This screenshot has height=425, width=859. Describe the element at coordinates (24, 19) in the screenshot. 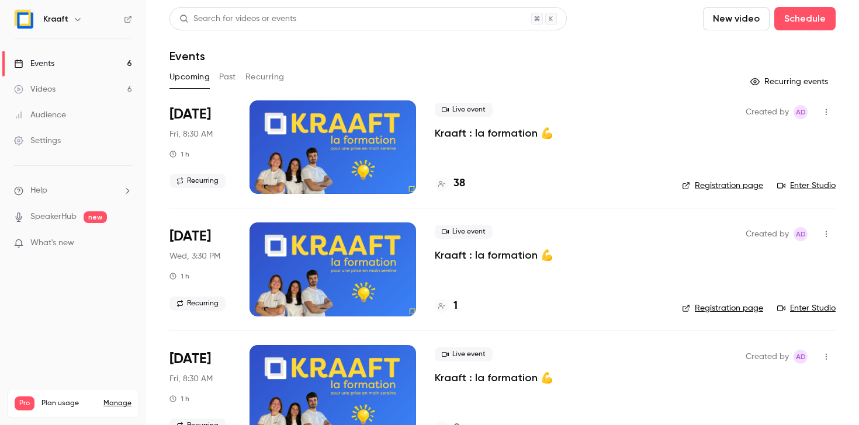

I see `img: Kraaft` at that location.